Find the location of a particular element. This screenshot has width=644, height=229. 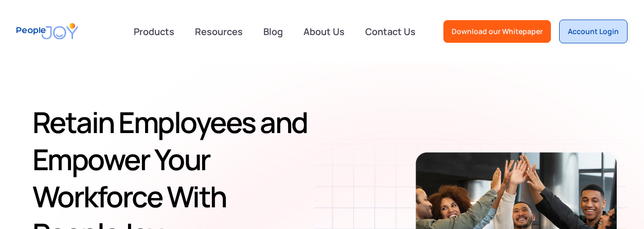

a: Resources is located at coordinates (219, 31).